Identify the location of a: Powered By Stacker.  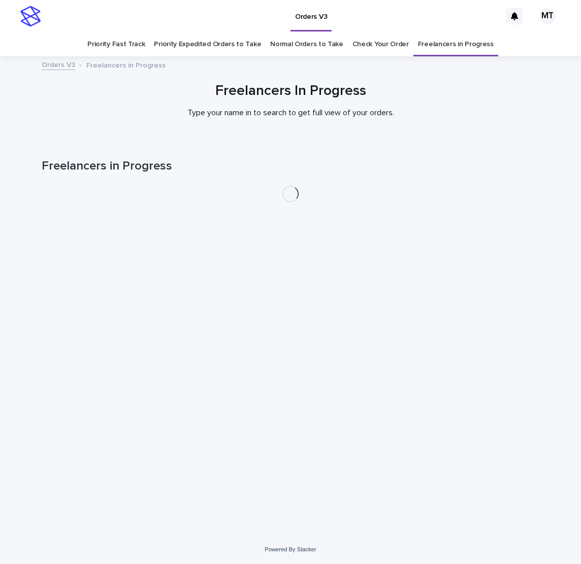
(290, 550).